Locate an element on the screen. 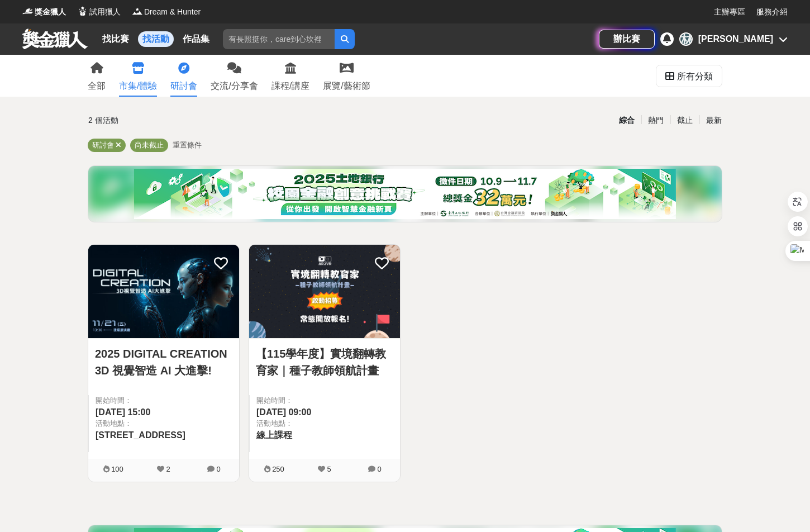 The height and width of the screenshot is (532, 810). a: 交流/分享會 is located at coordinates (234, 75).